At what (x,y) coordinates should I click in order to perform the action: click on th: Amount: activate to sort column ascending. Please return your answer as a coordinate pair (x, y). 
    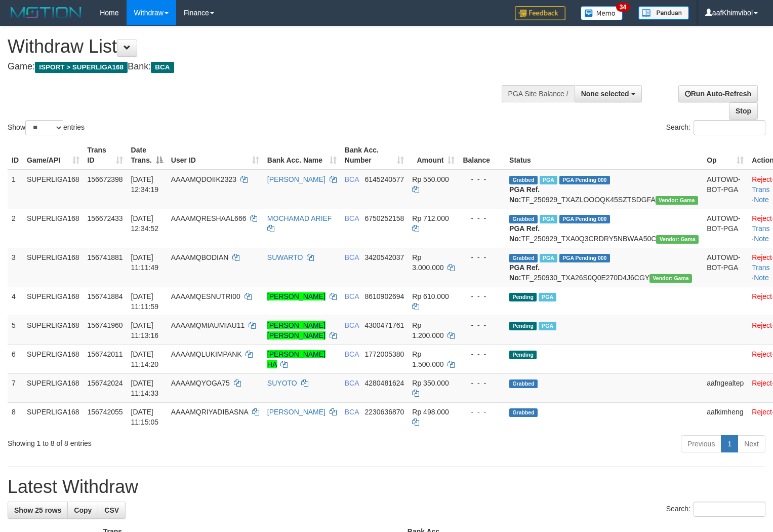
    Looking at the image, I should click on (433, 155).